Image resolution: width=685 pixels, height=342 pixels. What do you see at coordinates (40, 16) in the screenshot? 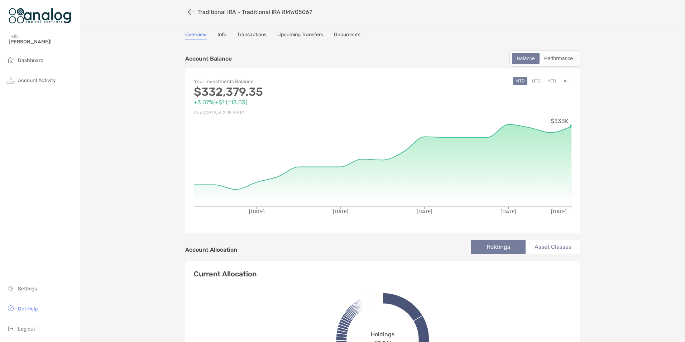
I see `img: Zoe Logo` at bounding box center [40, 16].